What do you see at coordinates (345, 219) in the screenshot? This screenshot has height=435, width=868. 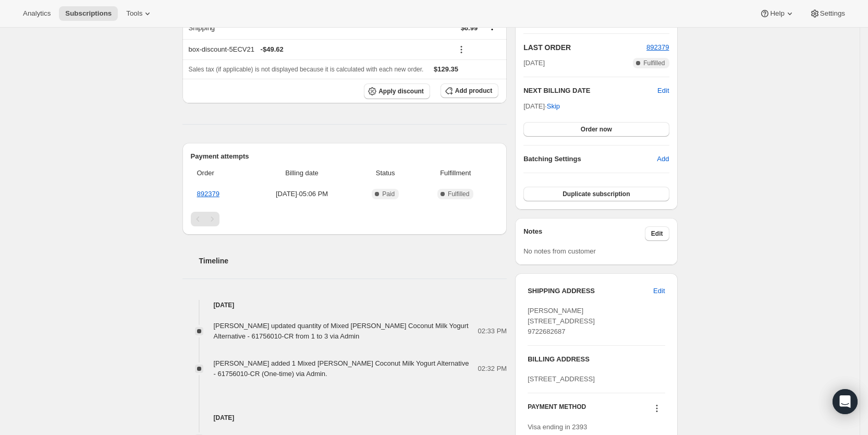 I see `nav: Pagination` at bounding box center [345, 219].